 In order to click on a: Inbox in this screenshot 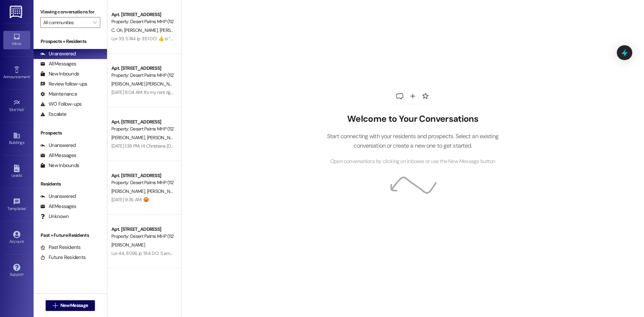, I will do `click(17, 40)`.